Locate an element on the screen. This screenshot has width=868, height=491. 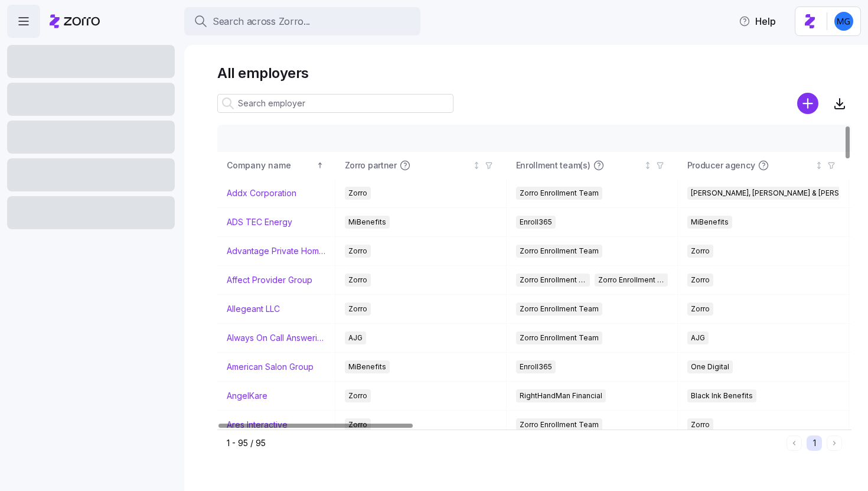
span: Search across Zorro... is located at coordinates (261, 21).